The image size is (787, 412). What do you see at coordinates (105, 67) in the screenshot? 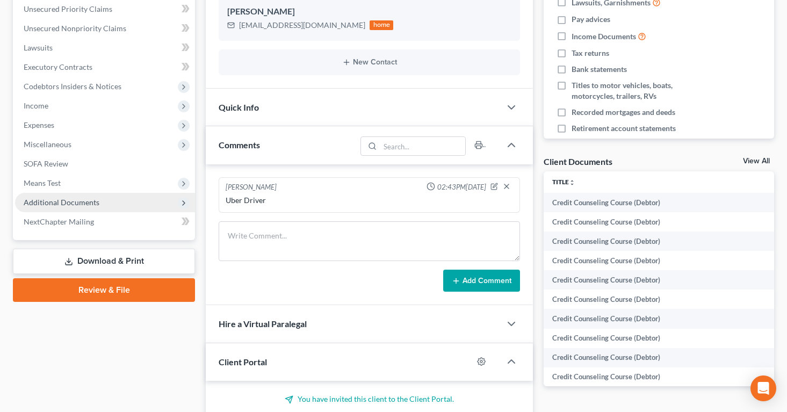
I see `a: Executory Contracts` at bounding box center [105, 67].